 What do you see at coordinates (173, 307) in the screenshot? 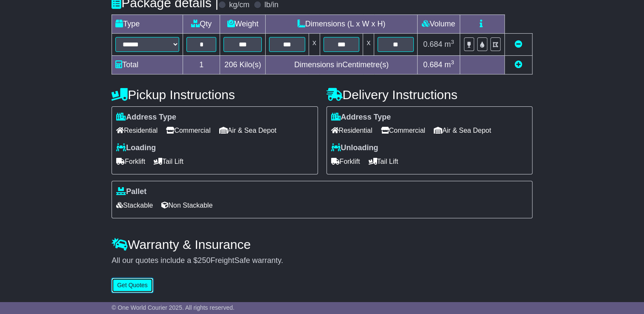
I see `span: © One World Courier 2025. All rights reserved.` at bounding box center [173, 307].